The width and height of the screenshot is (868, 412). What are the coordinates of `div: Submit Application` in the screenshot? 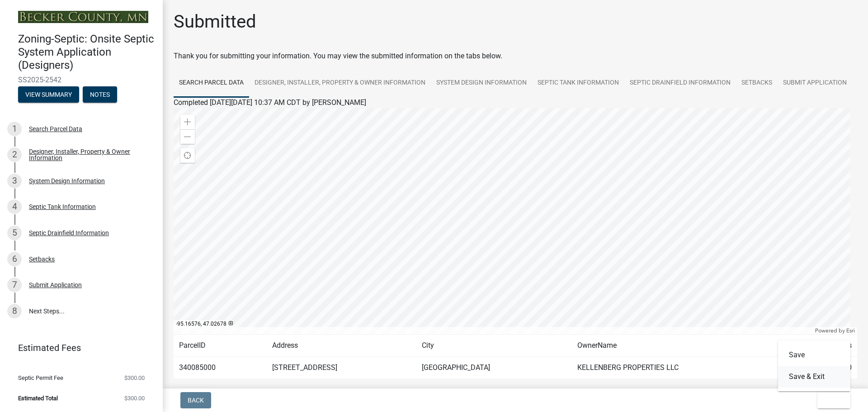 It's located at (55, 285).